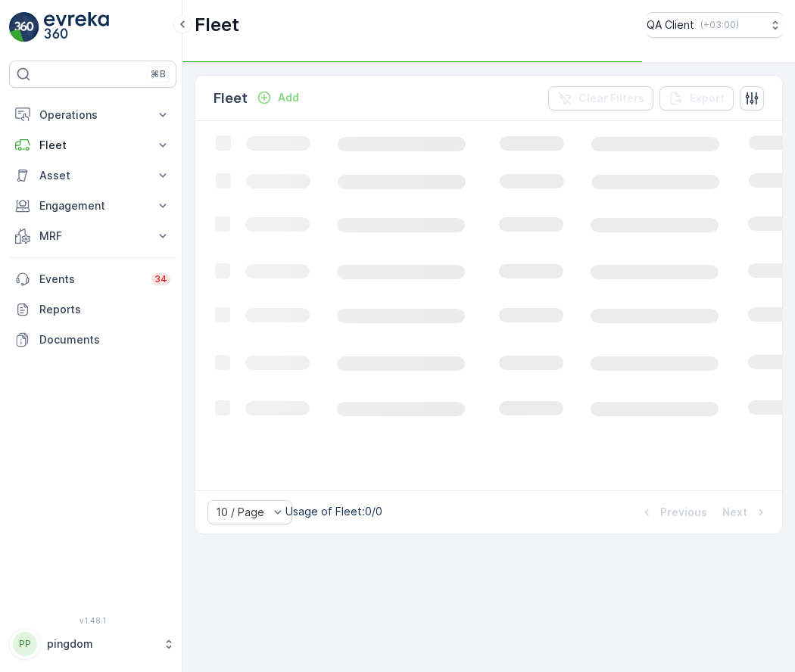  I want to click on button: Clear Filters, so click(601, 98).